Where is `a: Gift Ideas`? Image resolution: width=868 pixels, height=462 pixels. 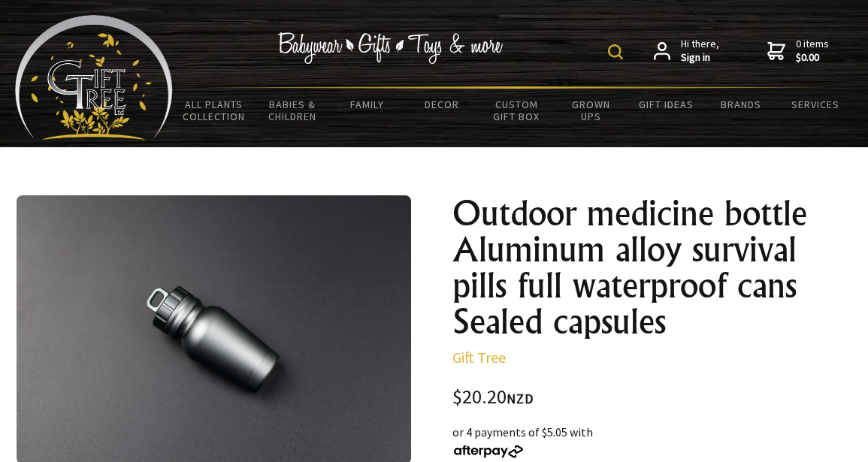
a: Gift Ideas is located at coordinates (666, 104).